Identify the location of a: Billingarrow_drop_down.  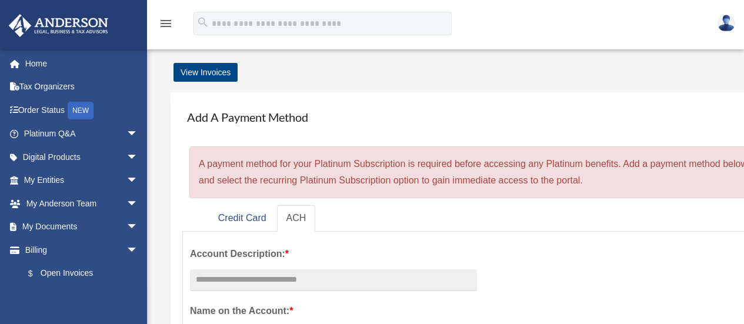
(82, 250).